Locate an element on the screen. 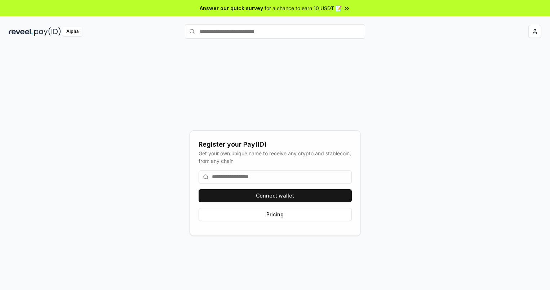 The height and width of the screenshot is (290, 550). span: Answer our quick survey is located at coordinates (232, 8).